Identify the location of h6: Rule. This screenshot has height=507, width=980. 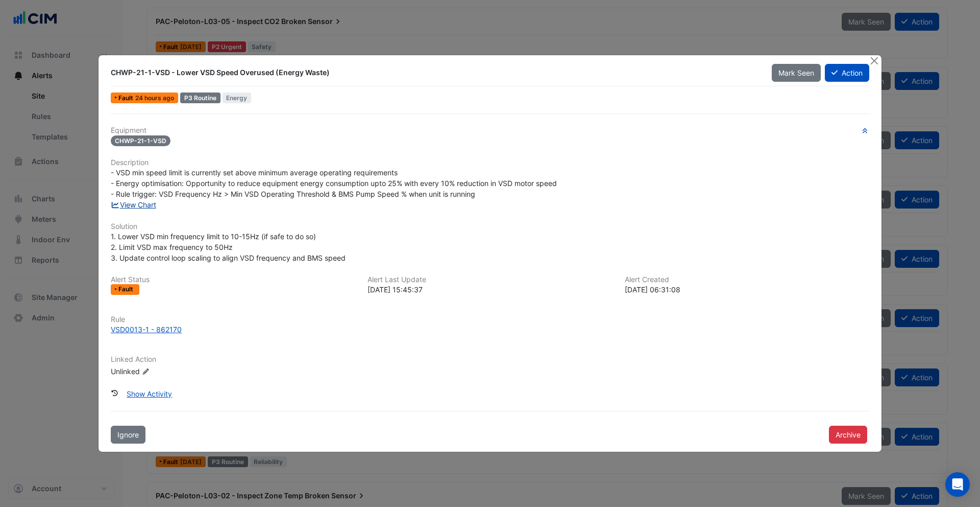
(490, 320).